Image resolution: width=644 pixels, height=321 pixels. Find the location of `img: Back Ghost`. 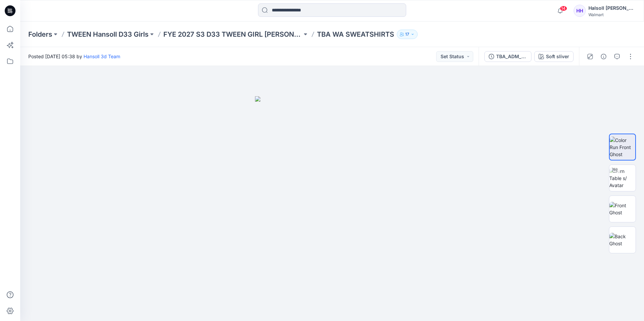

img: Back Ghost is located at coordinates (622, 240).